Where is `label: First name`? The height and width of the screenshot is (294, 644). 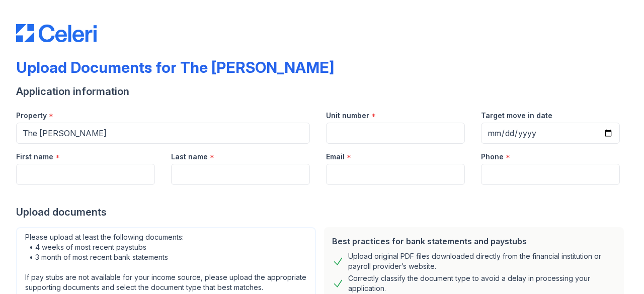 label: First name is located at coordinates (35, 157).